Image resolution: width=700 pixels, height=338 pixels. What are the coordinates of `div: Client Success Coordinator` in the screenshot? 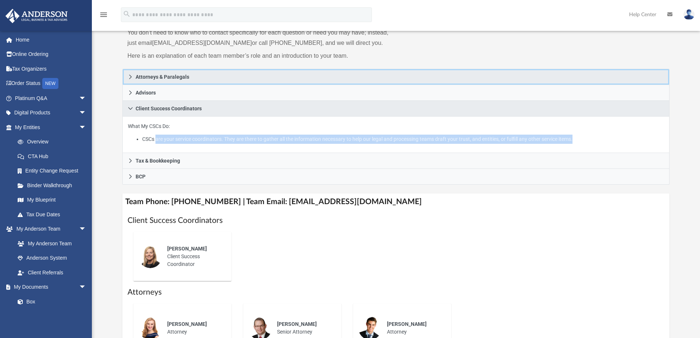 It's located at (194, 256).